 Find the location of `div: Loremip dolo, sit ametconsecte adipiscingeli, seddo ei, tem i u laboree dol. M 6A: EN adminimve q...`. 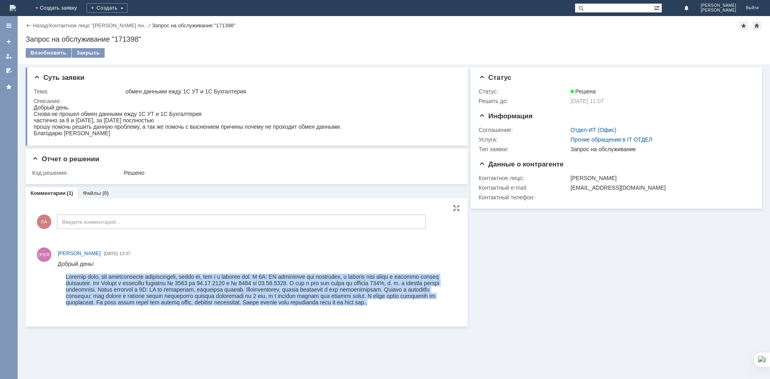

div: Loremip dolo, sit ametconsecte adipiscingeli, seddo ei, tem i u laboree dol. M 6A: EN adminimve q... is located at coordinates (203, 29).